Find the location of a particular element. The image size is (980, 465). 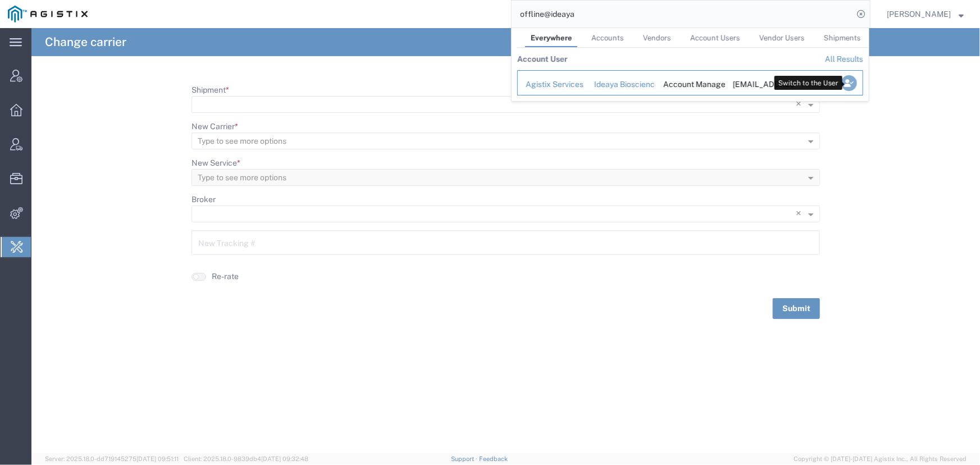

label: New Carrier is located at coordinates (215, 127).